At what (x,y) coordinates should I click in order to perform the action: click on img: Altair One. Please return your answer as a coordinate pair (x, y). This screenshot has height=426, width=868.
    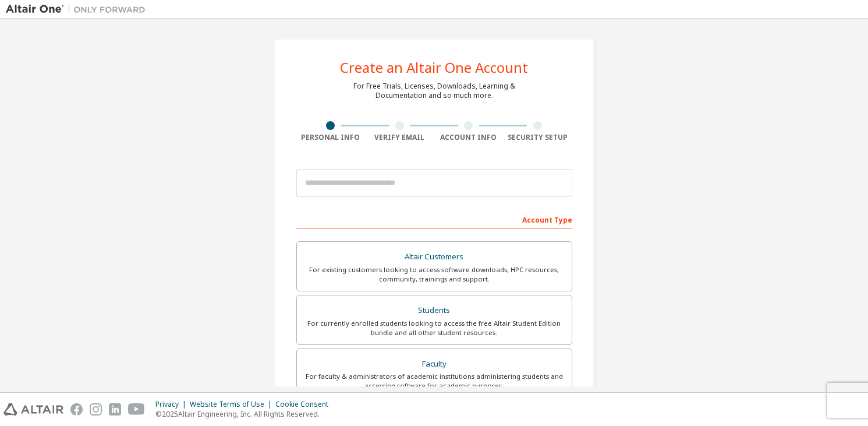
    Looking at the image, I should click on (78, 9).